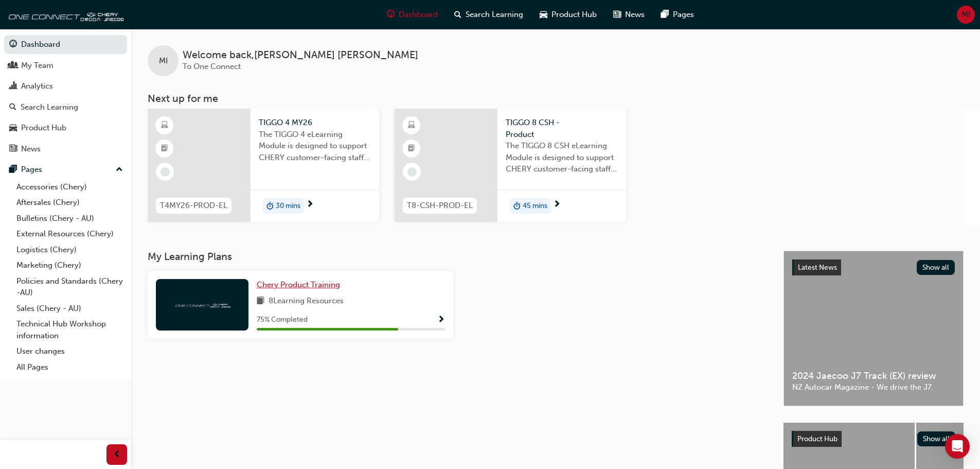 Image resolution: width=980 pixels, height=469 pixels. I want to click on a: Search Learning, so click(66, 107).